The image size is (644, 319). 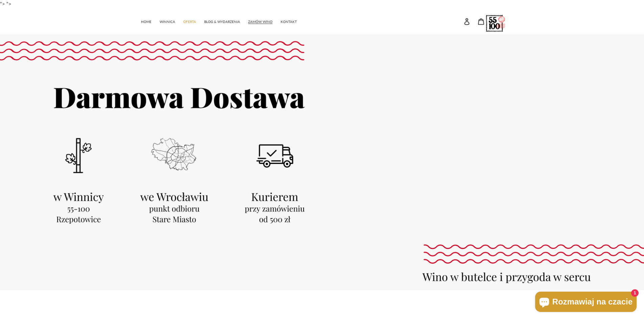 What do you see at coordinates (260, 21) in the screenshot?
I see `span: ZAMÓW WINO` at bounding box center [260, 21].